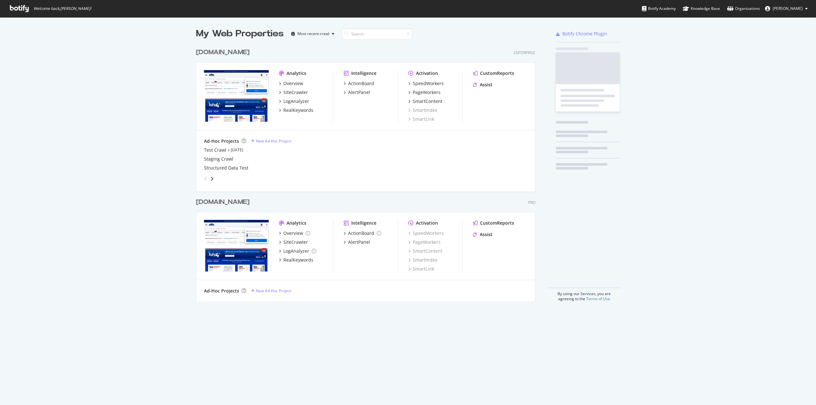  I want to click on div: Enterprise, so click(525, 53).